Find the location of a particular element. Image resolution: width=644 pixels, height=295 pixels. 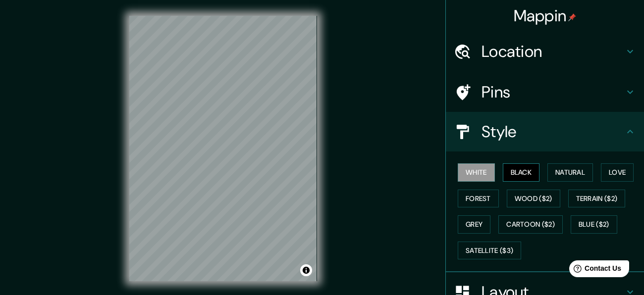

button: Terrain ($2) is located at coordinates (597, 199).